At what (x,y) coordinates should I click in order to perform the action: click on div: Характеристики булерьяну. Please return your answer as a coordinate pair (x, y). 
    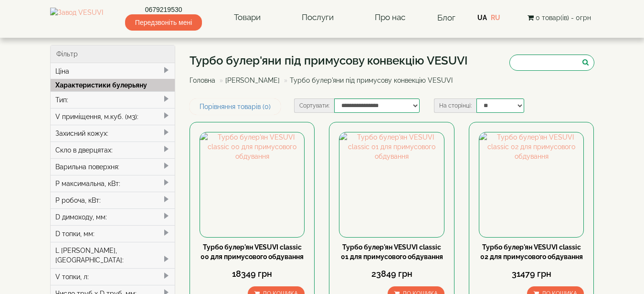
    Looking at the image, I should click on (113, 85).